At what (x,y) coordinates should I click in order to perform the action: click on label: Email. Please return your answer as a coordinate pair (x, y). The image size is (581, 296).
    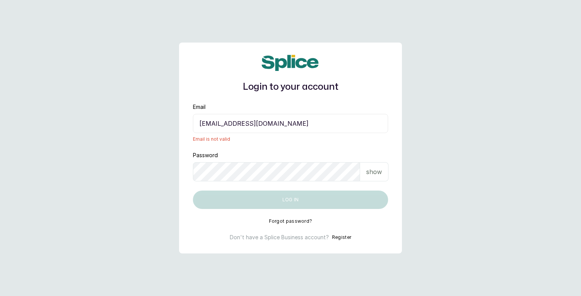
    Looking at the image, I should click on (199, 107).